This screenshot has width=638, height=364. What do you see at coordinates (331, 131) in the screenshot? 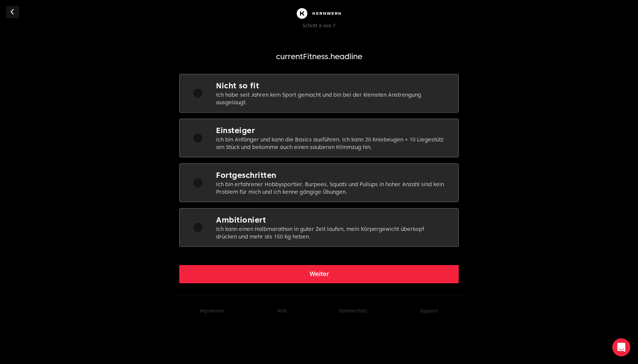
I see `h2: Einsteiger` at bounding box center [331, 131].